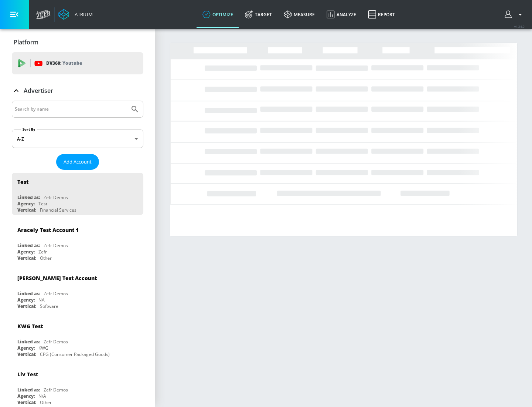  Describe the element at coordinates (75, 14) in the screenshot. I see `a: Atrium` at that location.